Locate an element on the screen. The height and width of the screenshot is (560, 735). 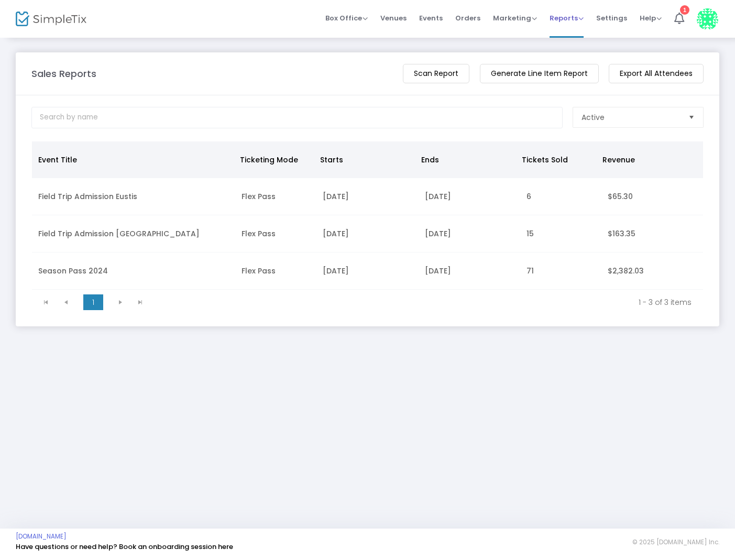
td: Field Trip Admission Eustis is located at coordinates (134, 196).